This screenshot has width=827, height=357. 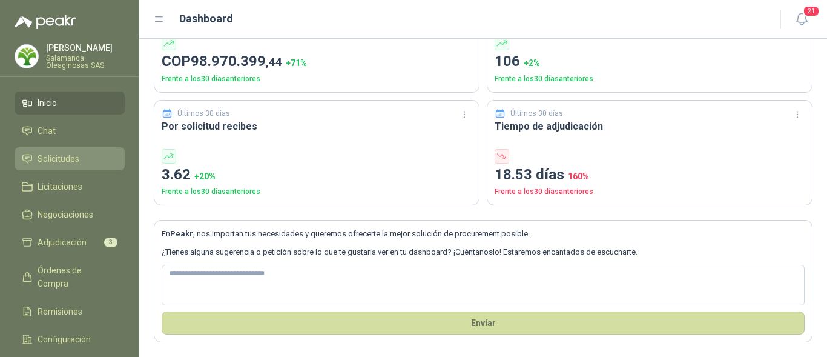 What do you see at coordinates (47, 103) in the screenshot?
I see `span: Inicio` at bounding box center [47, 103].